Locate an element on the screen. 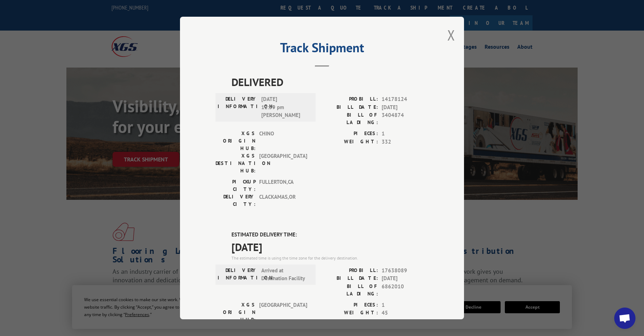  span: FULLERTON , CA is located at coordinates (283, 185).